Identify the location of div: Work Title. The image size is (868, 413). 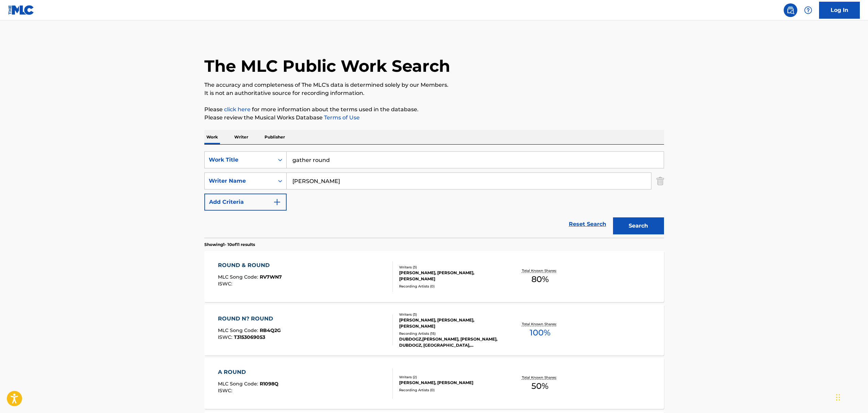
(239, 160).